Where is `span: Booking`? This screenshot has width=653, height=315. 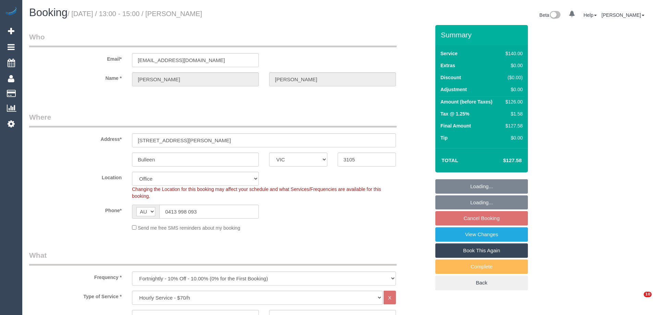 span: Booking is located at coordinates (48, 12).